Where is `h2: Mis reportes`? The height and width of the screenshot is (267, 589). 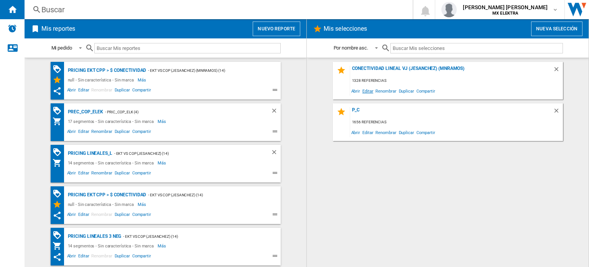 h2: Mis reportes is located at coordinates (58, 29).